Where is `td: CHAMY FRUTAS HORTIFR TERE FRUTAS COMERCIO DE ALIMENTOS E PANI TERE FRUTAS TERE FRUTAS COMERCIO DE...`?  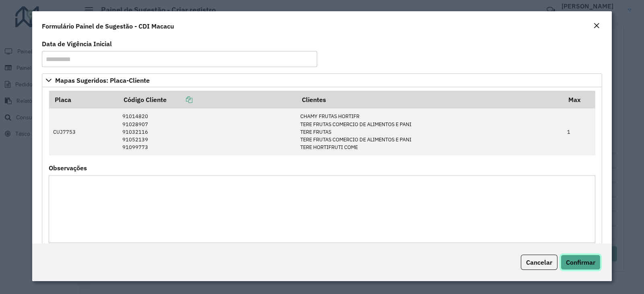 td: CHAMY FRUTAS HORTIFR TERE FRUTAS COMERCIO DE ALIMENTOS E PANI TERE FRUTAS TERE FRUTAS COMERCIO DE... is located at coordinates (430, 132).